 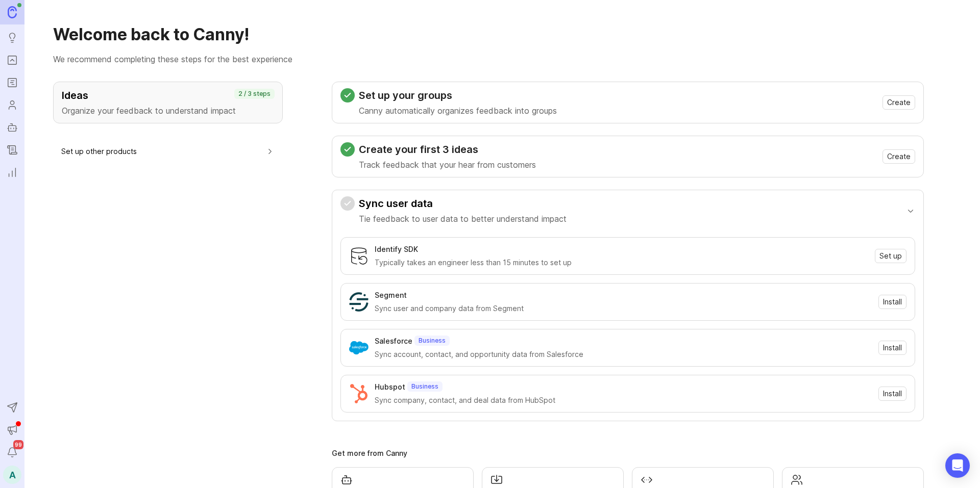 I want to click on div: Get more from Canny, so click(x=628, y=453).